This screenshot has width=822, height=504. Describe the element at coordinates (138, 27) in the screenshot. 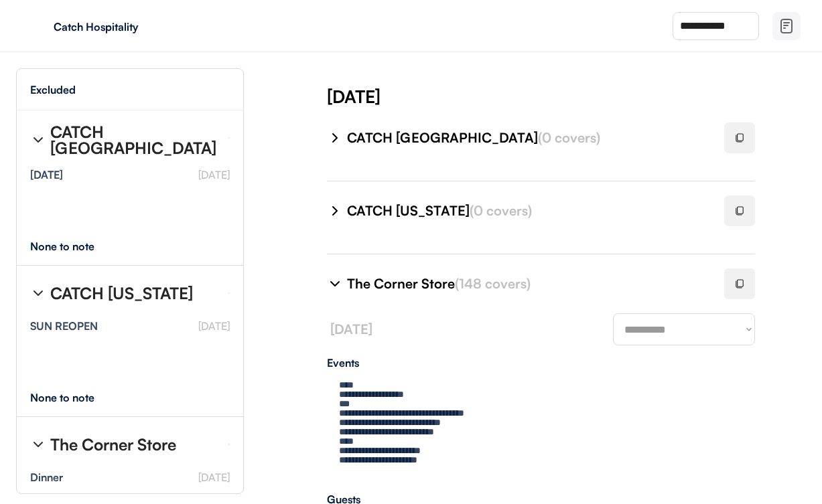

I see `div: Catch Hospitality` at that location.